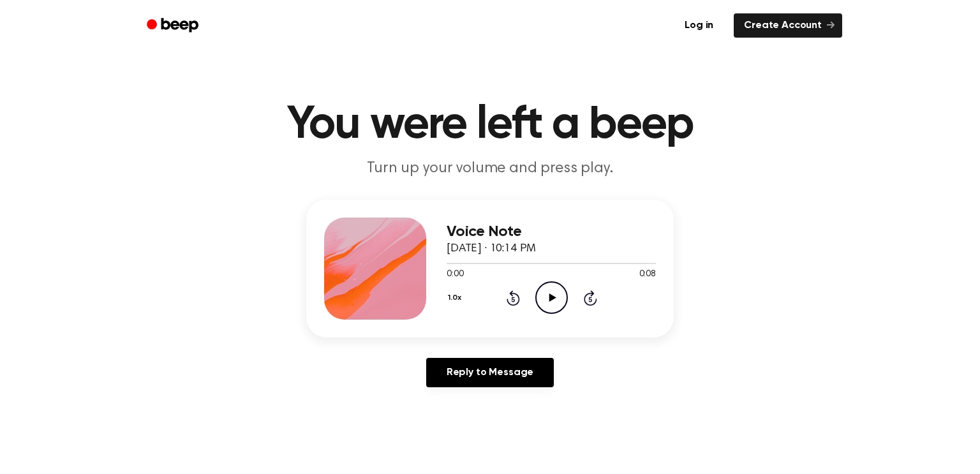  What do you see at coordinates (490, 372) in the screenshot?
I see `a: Reply to Message` at bounding box center [490, 372].